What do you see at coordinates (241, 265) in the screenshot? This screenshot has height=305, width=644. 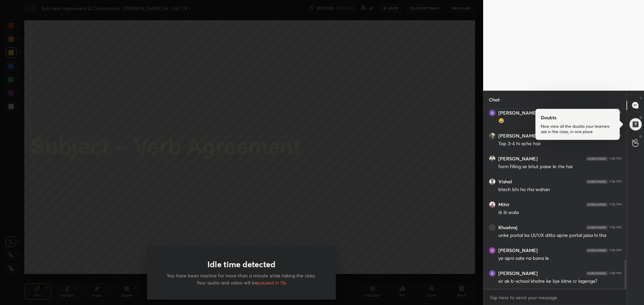 I see `h1: Idle time detected` at bounding box center [241, 265].